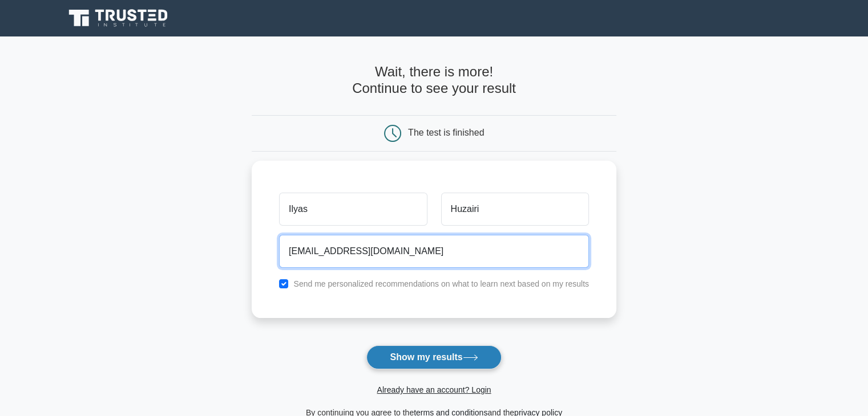 This screenshot has width=868, height=416. I want to click on a: Already have an account? Login, so click(434, 390).